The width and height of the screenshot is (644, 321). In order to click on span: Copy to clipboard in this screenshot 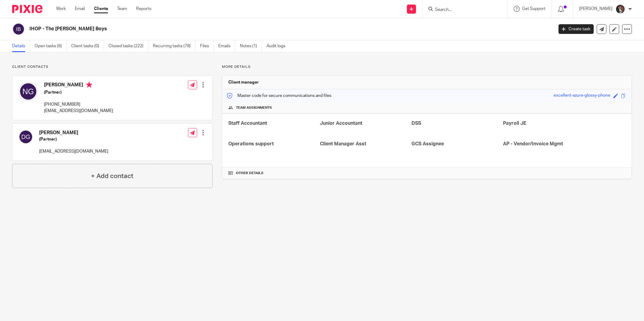, I will do `click(623, 96)`.